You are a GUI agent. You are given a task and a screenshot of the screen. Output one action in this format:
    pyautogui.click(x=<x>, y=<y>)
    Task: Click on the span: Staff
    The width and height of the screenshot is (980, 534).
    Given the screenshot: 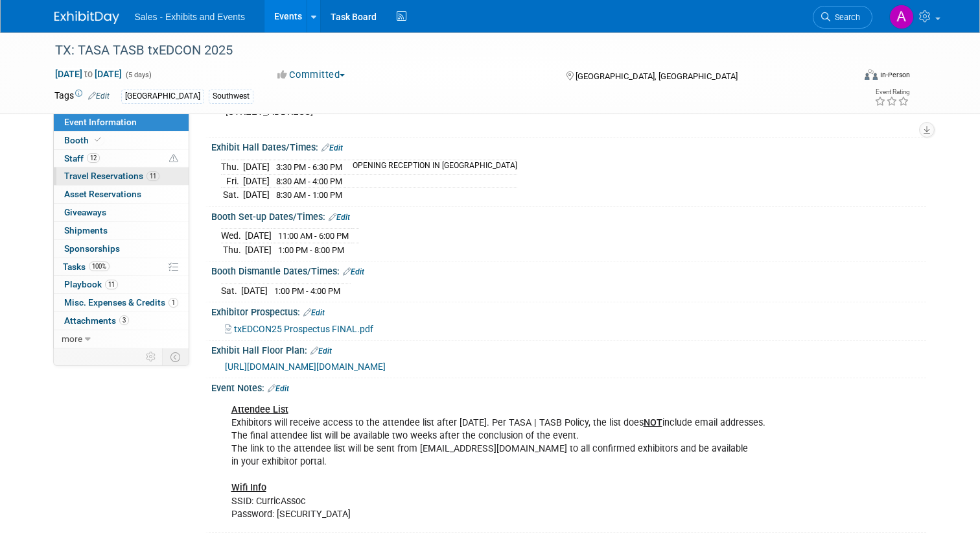 What is the action you would take?
    pyautogui.click(x=82, y=159)
    